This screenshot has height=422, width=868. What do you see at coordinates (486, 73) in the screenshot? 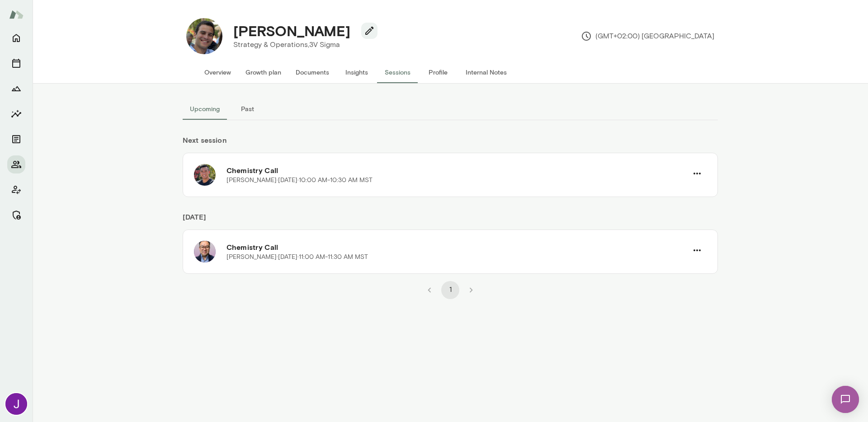
I see `button: Internal Notes` at bounding box center [486, 73].